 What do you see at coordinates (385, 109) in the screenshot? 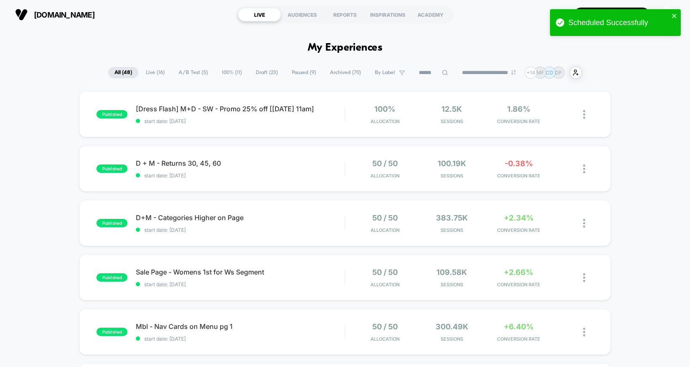
I see `span: 100%` at bounding box center [385, 109].